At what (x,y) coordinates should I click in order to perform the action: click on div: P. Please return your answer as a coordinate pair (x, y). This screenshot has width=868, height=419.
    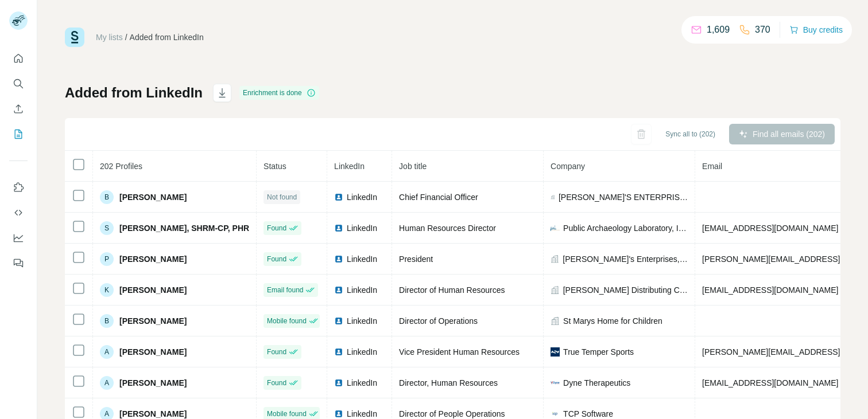
    Looking at the image, I should click on (107, 259).